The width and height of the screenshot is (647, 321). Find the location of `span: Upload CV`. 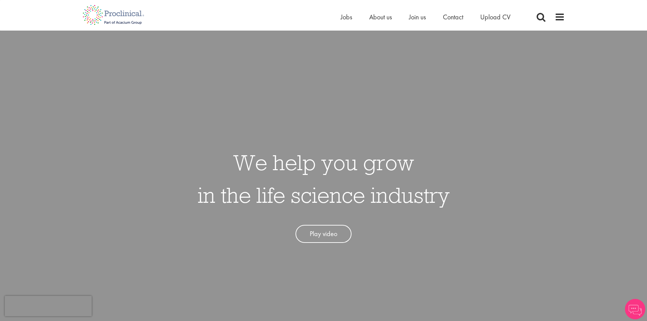

span: Upload CV is located at coordinates (495, 17).